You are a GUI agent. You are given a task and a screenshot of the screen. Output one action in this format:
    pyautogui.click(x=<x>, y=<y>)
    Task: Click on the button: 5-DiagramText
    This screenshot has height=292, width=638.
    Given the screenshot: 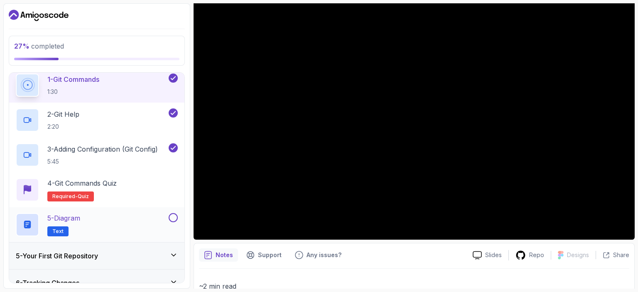 What is the action you would take?
    pyautogui.click(x=97, y=225)
    